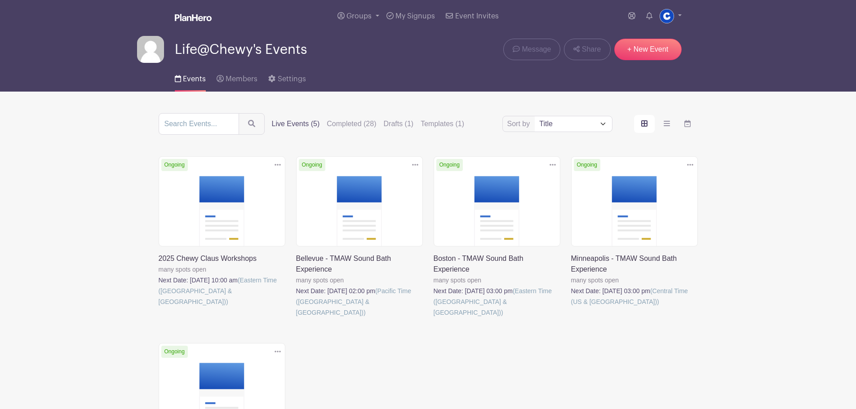  Describe the element at coordinates (368, 124) in the screenshot. I see `div: filters` at that location.